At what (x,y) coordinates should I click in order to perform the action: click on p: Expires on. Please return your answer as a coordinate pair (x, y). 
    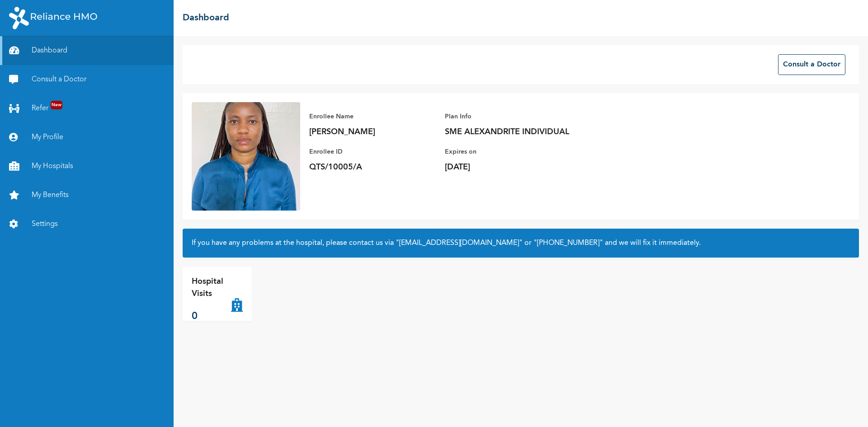
    Looking at the image, I should click on (508, 152).